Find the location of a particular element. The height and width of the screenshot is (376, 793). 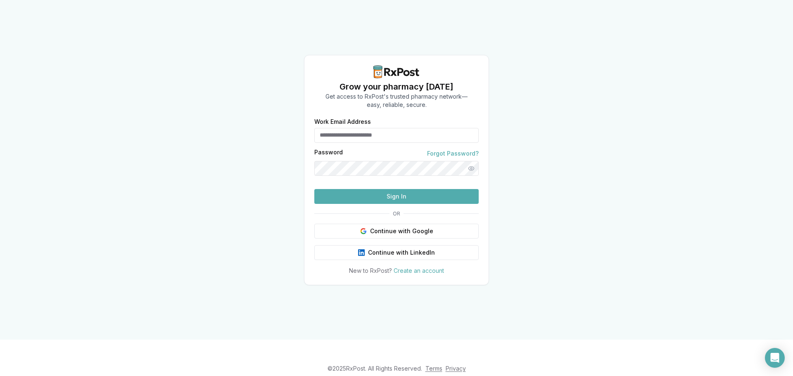

p: Get access to RxPost's trusted pharmacy network— easy, reliable, secure. is located at coordinates (396, 101).